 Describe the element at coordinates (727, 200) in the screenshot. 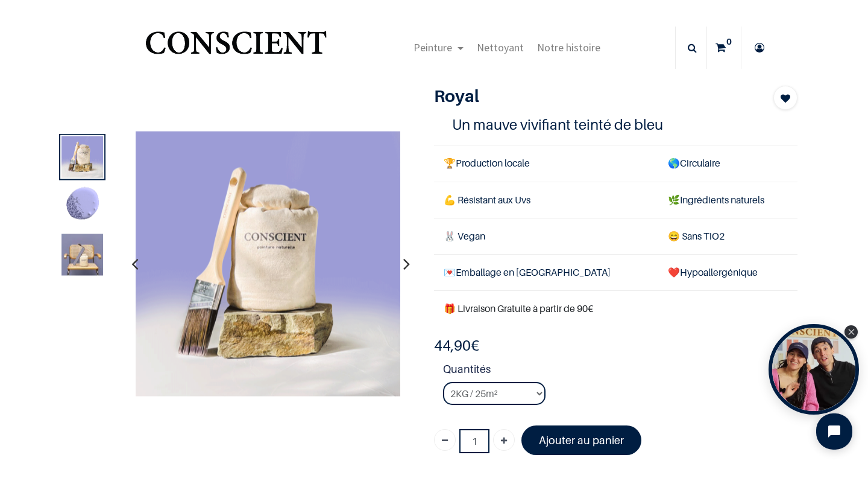

I see `td: Ingrédients naturels` at that location.